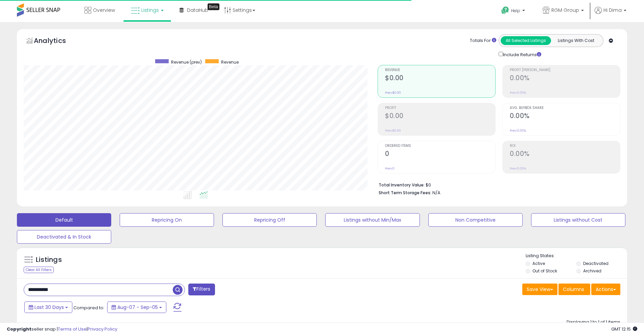  What do you see at coordinates (565, 108) in the screenshot?
I see `span: Avg. Buybox Share` at bounding box center [565, 108].